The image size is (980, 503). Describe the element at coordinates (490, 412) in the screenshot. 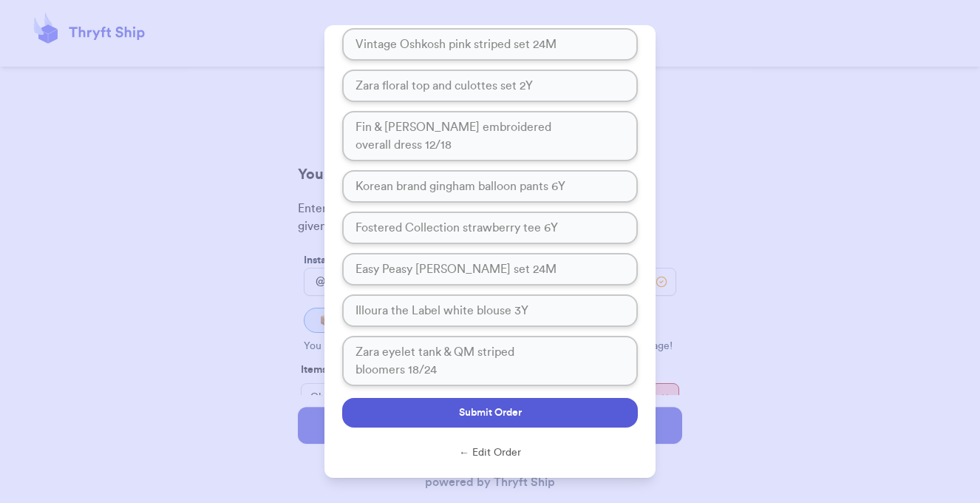

I see `span: Submit Order` at that location.